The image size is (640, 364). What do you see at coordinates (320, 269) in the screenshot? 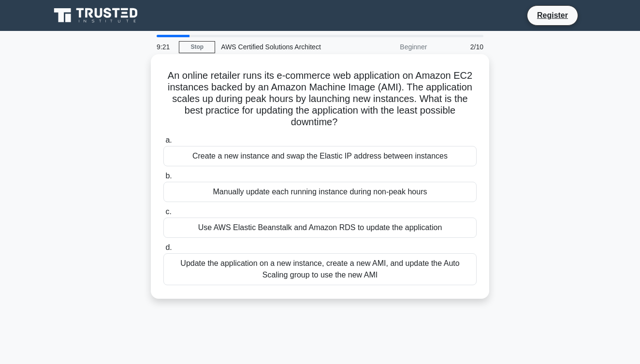
I see `div: Update the application on a new instance, create a new AMI, and update the Auto Scaling group to ...` at bounding box center [320, 269].